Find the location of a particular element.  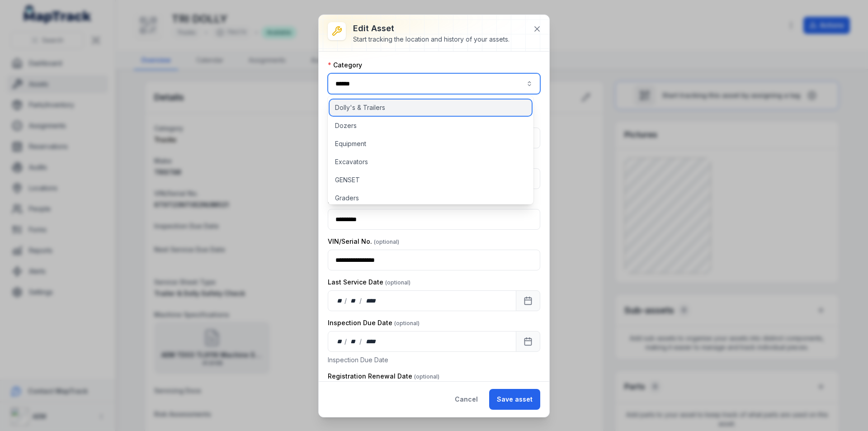

label: Category is located at coordinates (345, 65).